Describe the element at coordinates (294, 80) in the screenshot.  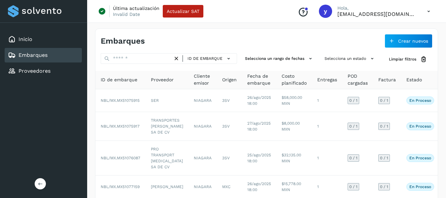
I see `span: Costo planificado` at that location.